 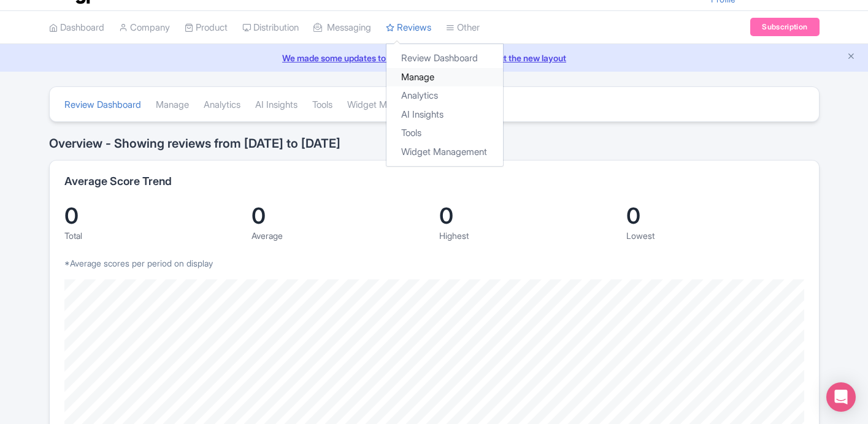 What do you see at coordinates (715, 236) in the screenshot?
I see `div: Lowest` at bounding box center [715, 236].